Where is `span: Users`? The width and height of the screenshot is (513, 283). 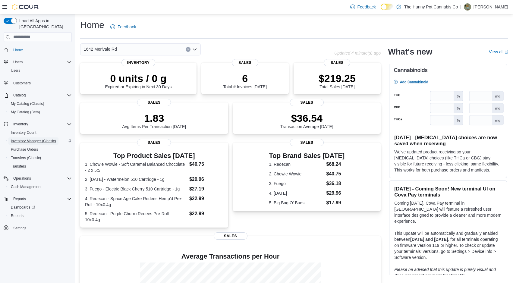 span: Users is located at coordinates (15, 70).